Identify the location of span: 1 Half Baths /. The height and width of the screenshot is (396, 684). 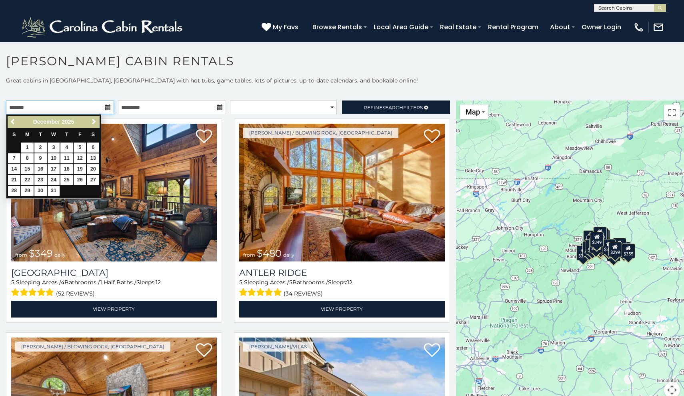
(118, 282).